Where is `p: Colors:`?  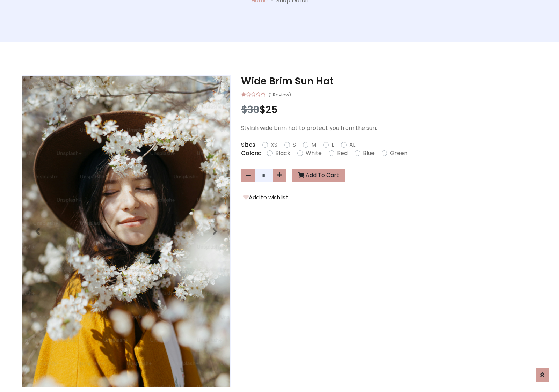 p: Colors: is located at coordinates (251, 153).